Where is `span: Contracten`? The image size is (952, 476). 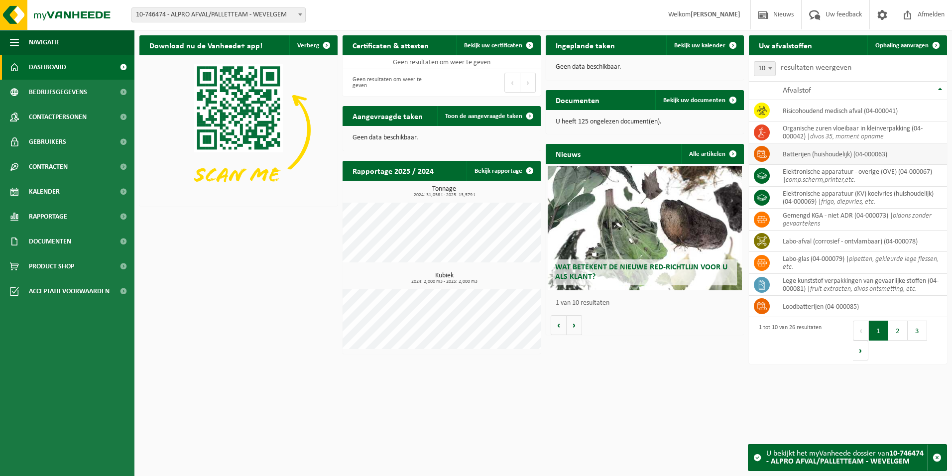
span: Contracten is located at coordinates (48, 167).